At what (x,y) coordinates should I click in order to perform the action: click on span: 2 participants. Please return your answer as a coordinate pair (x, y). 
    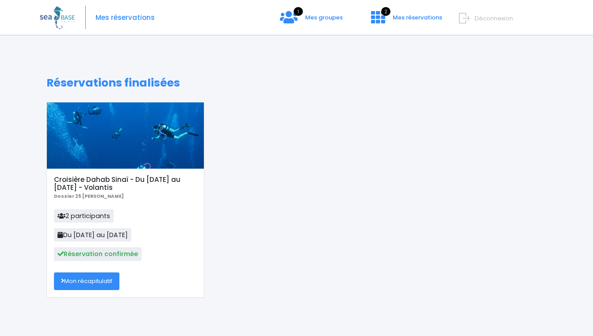
    Looking at the image, I should click on (84, 216).